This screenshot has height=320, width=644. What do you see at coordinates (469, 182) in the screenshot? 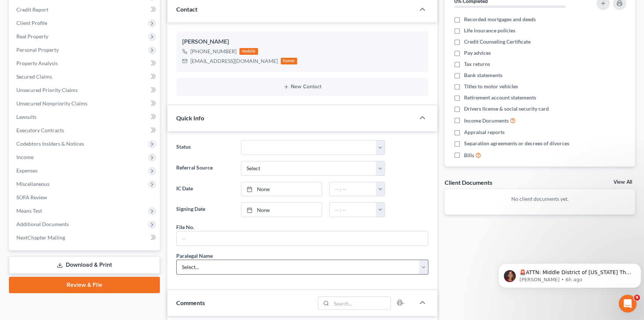
I see `div: Client Documents` at bounding box center [469, 182].